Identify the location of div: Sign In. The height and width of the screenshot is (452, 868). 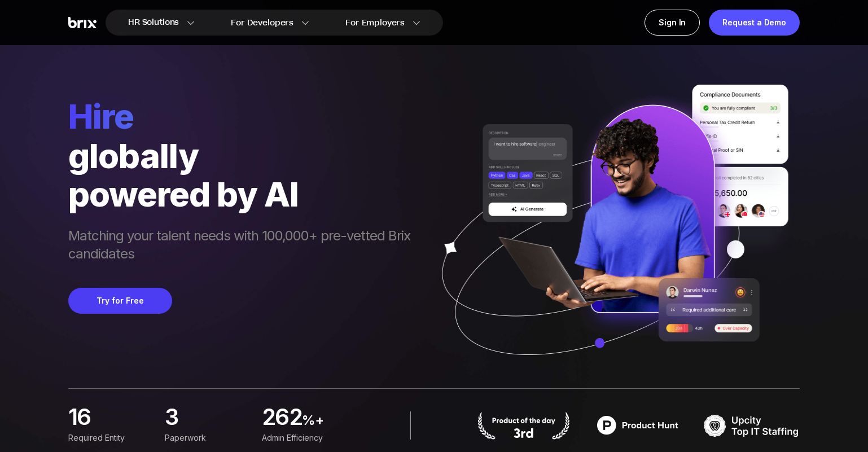
(672, 22).